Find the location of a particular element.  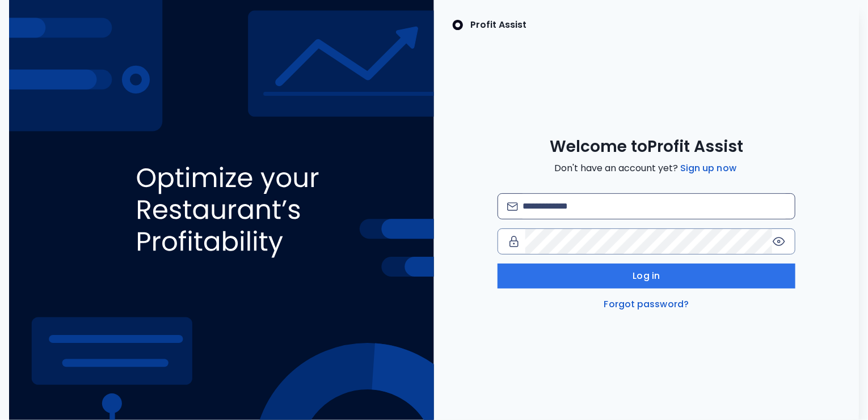

a: Sign up now is located at coordinates (708, 169).